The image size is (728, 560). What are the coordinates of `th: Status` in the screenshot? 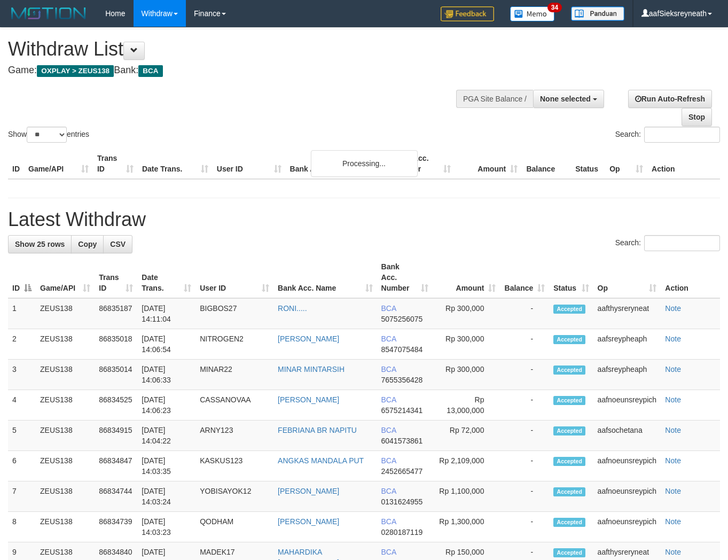 It's located at (588, 163).